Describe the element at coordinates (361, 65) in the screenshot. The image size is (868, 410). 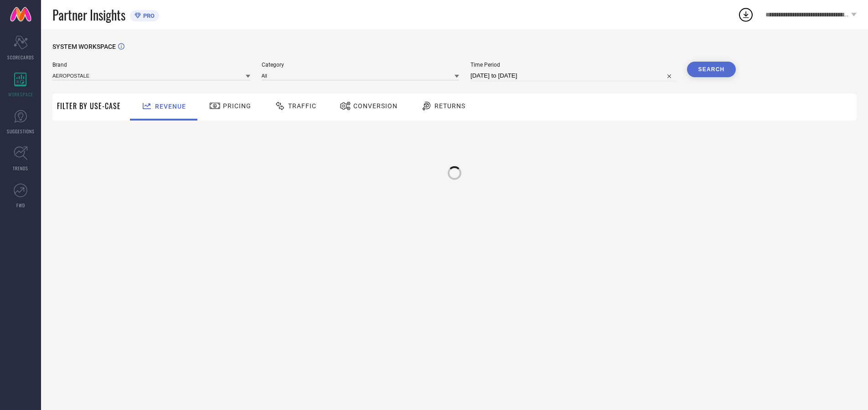
I see `span: Category` at that location.